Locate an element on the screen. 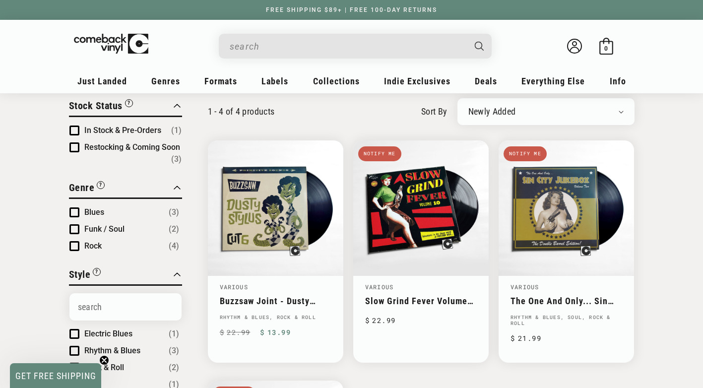  span: In Stock & Pre-Orders is located at coordinates (122, 130).